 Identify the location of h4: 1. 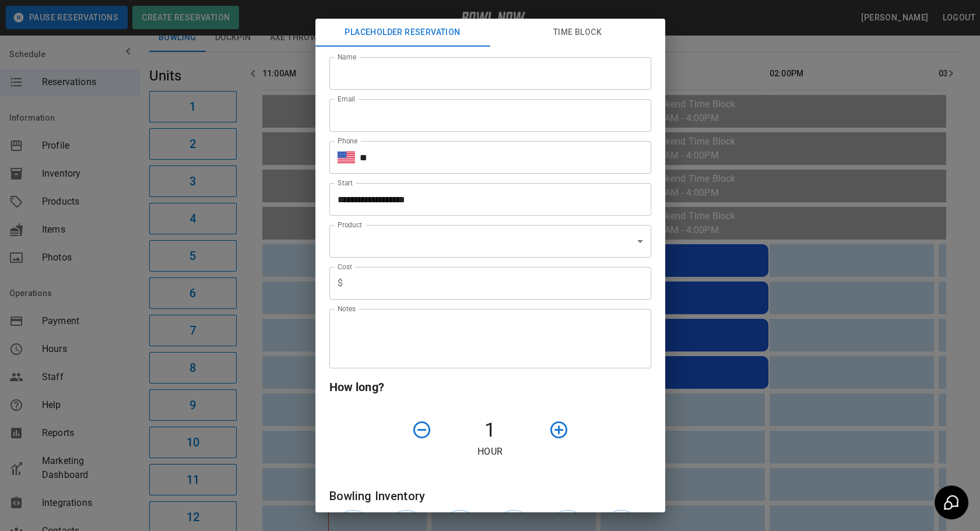
(490, 430).